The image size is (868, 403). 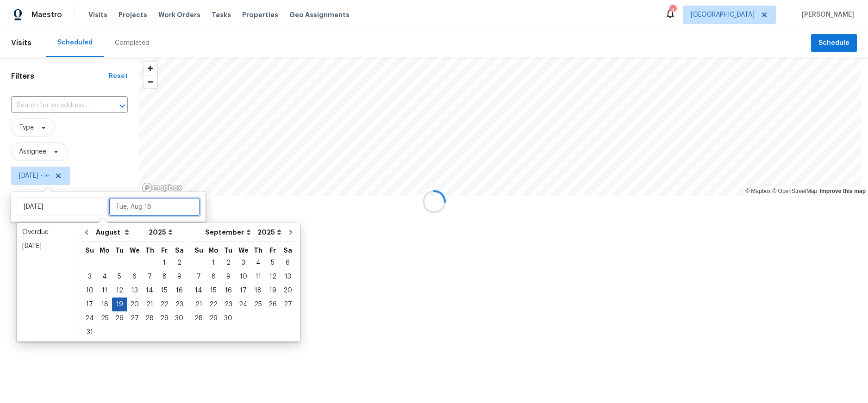 What do you see at coordinates (213, 250) in the screenshot?
I see `abbr: Monday` at bounding box center [213, 250].